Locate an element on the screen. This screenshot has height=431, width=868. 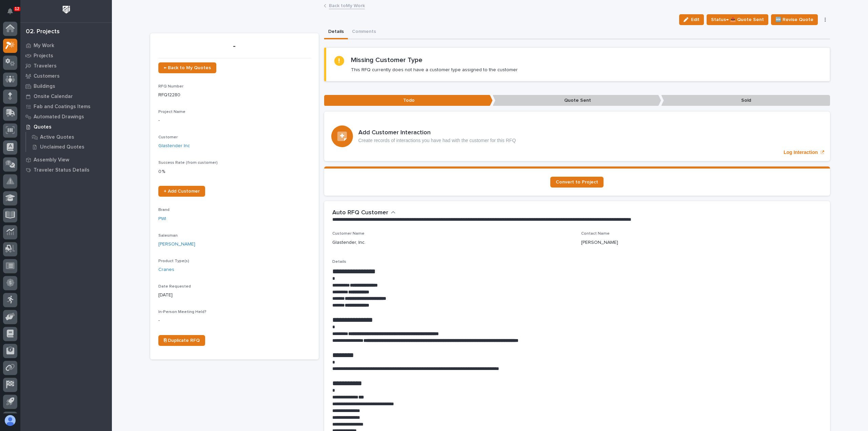
p: Fab and Coatings Items is located at coordinates (62, 107).